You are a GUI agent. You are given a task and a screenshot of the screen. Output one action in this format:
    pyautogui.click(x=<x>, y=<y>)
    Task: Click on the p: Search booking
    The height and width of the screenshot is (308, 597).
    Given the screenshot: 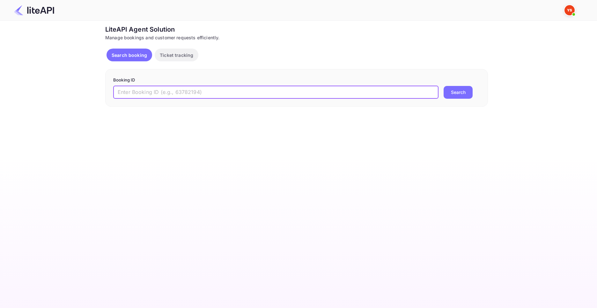 What is the action you would take?
    pyautogui.click(x=129, y=55)
    